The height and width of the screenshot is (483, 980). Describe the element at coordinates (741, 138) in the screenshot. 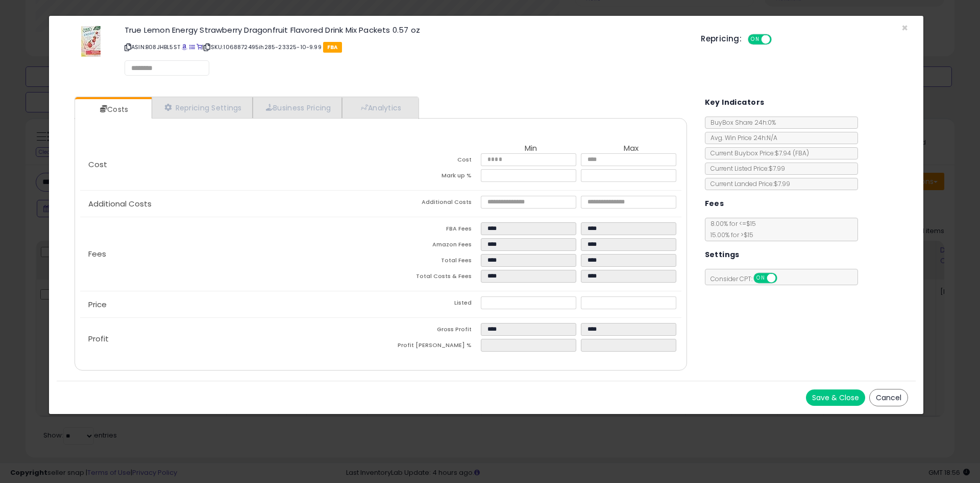

I see `span: Avg. Win Price 24h: N/A` at that location.